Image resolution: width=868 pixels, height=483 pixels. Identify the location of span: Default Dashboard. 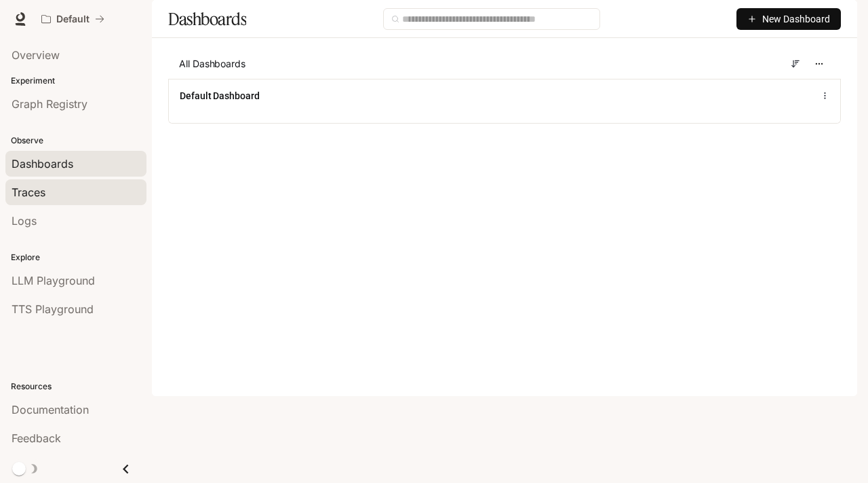
(219, 96).